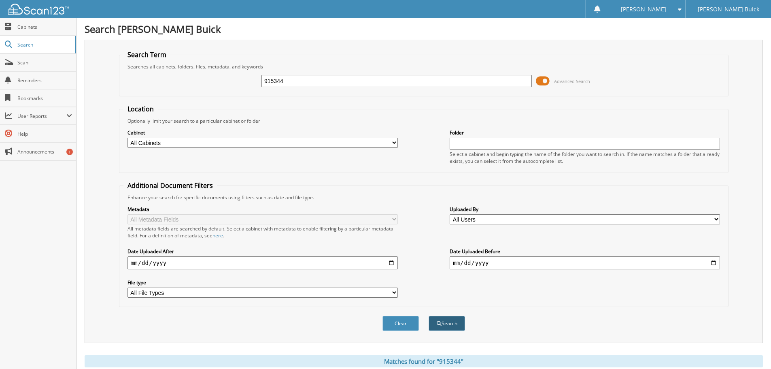  What do you see at coordinates (218, 235) in the screenshot?
I see `a: here` at bounding box center [218, 235].